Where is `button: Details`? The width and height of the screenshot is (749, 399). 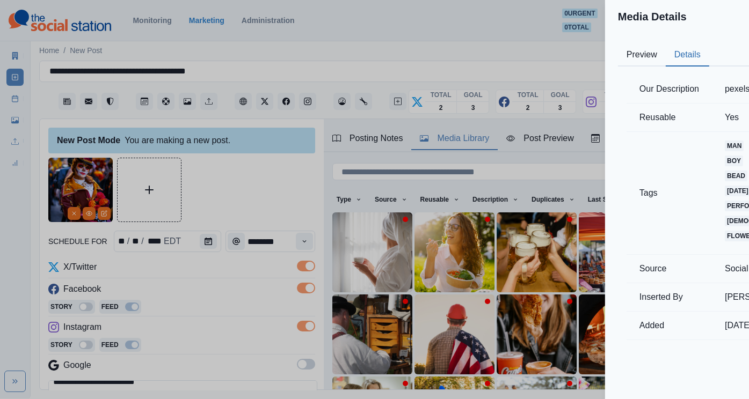
button: Details is located at coordinates (687, 55).